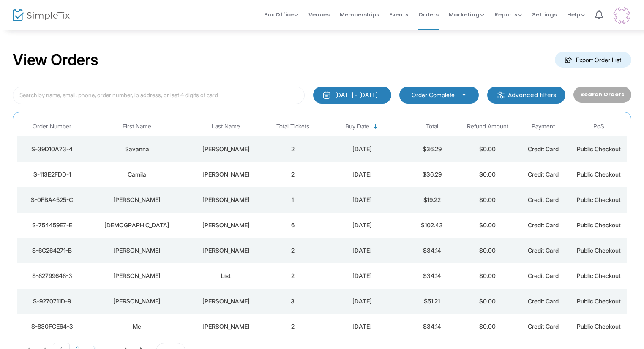 Image resolution: width=644 pixels, height=349 pixels. What do you see at coordinates (488, 126) in the screenshot?
I see `th: Refund Amount` at bounding box center [488, 126].